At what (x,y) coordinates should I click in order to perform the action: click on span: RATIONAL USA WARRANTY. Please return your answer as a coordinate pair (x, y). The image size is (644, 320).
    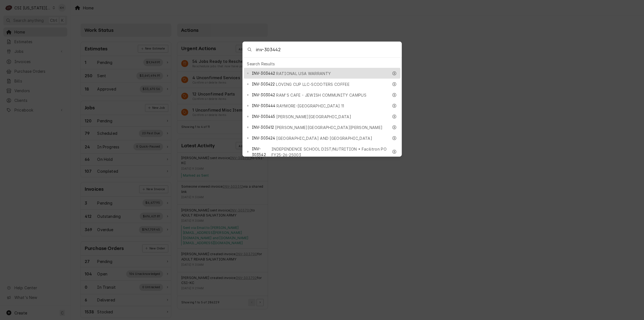
    Looking at the image, I should click on (304, 73).